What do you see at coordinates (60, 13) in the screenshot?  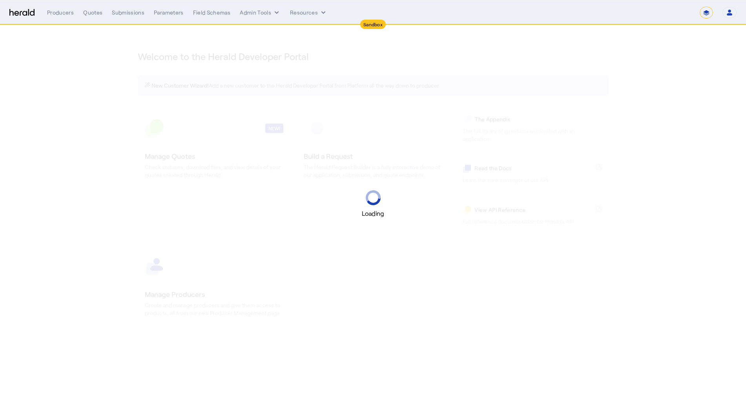 I see `div: Producers` at bounding box center [60, 13].